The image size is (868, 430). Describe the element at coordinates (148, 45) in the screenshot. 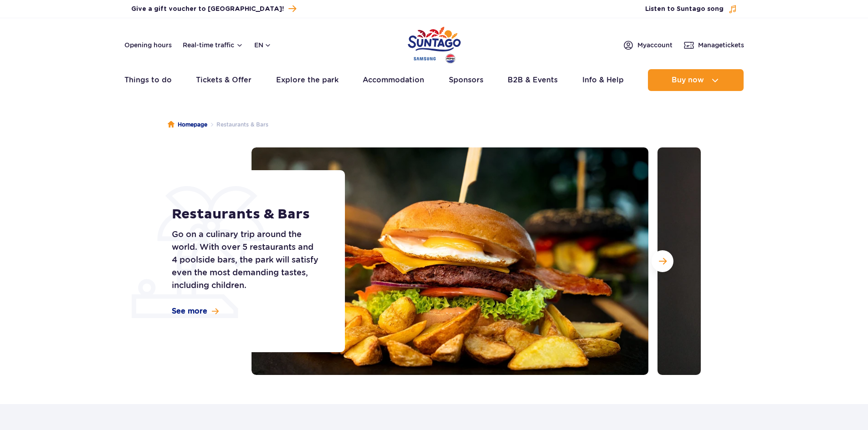

I see `a: Opening hours` at that location.